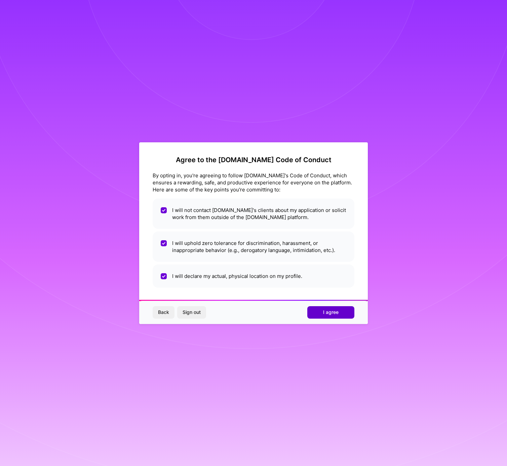  I want to click on button: I agree, so click(331, 312).